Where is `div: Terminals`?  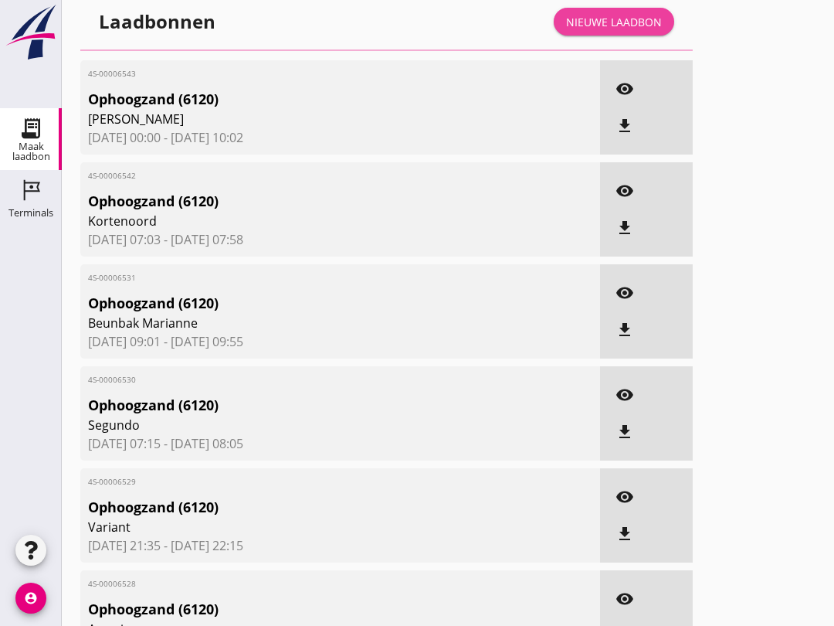 div: Terminals is located at coordinates (31, 212).